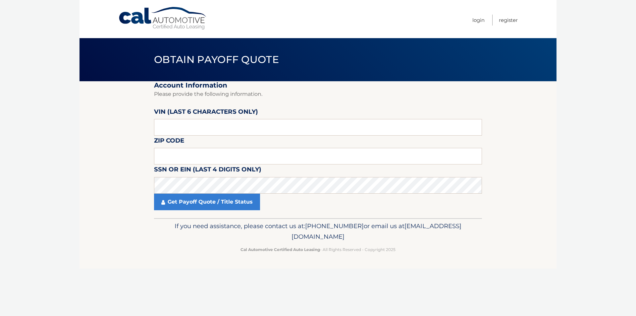 The height and width of the screenshot is (316, 636). What do you see at coordinates (478, 20) in the screenshot?
I see `a: Login` at bounding box center [478, 20].